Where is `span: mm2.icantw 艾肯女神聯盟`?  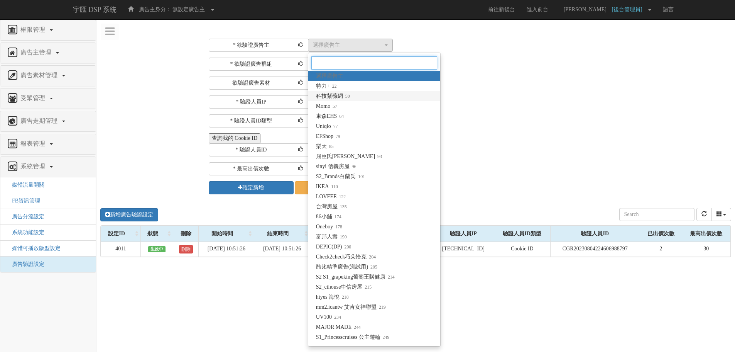
span: mm2.icantw 艾肯女神聯盟 is located at coordinates (351, 307).